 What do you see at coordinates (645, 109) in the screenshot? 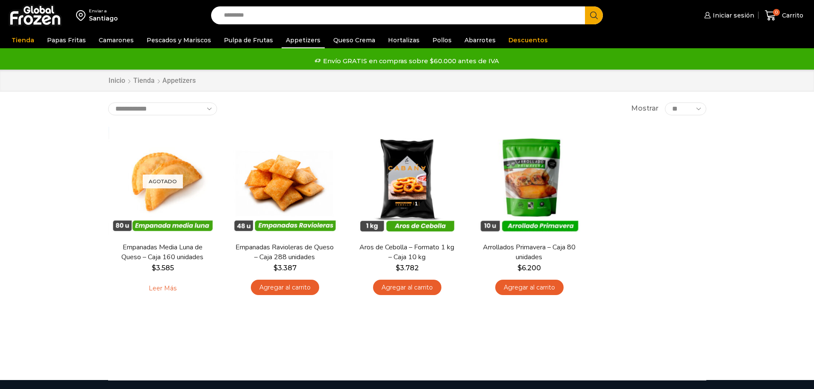
I see `span: Mostrar` at bounding box center [645, 109].